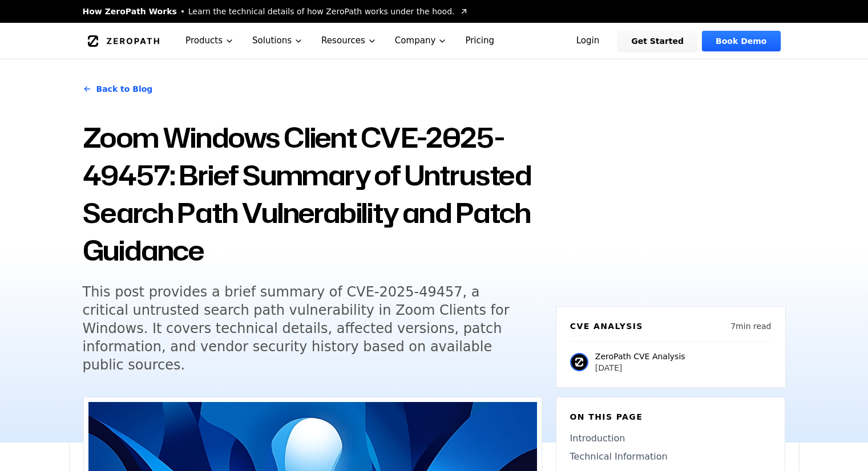 The image size is (868, 471). I want to click on button: Resources, so click(348, 40).